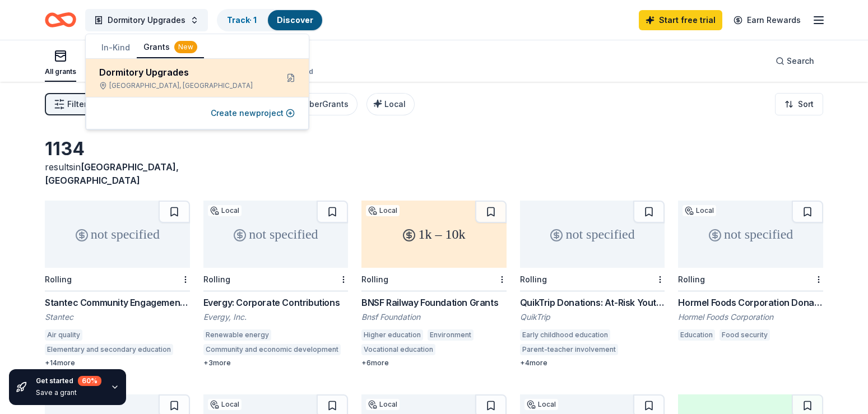 This screenshot has width=868, height=414. What do you see at coordinates (434, 234) in the screenshot?
I see `div: 1k – 10k` at bounding box center [434, 234].